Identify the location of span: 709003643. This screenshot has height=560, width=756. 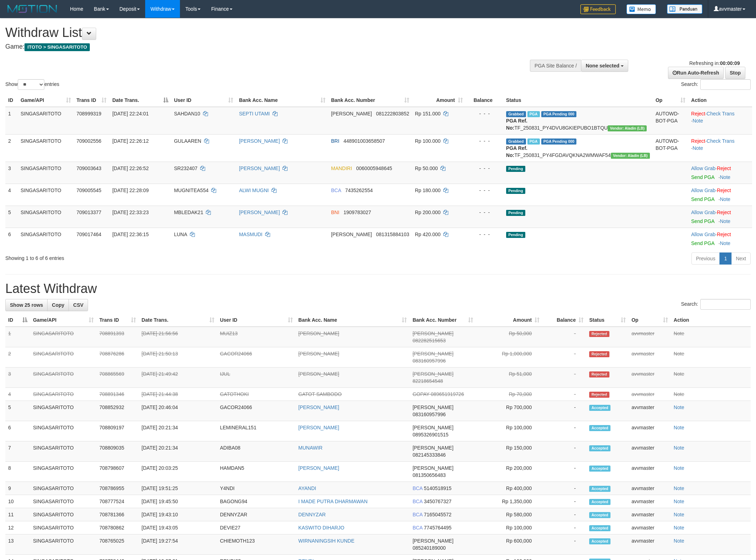
(89, 169).